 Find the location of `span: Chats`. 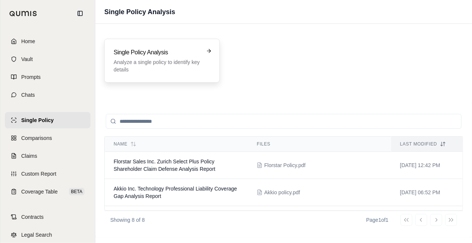

span: Chats is located at coordinates (28, 95).